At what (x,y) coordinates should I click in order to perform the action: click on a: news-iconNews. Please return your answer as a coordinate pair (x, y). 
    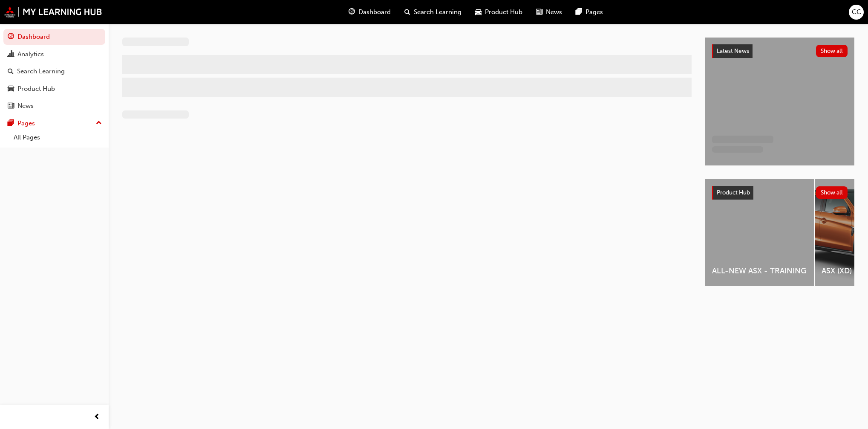
    Looking at the image, I should click on (549, 12).